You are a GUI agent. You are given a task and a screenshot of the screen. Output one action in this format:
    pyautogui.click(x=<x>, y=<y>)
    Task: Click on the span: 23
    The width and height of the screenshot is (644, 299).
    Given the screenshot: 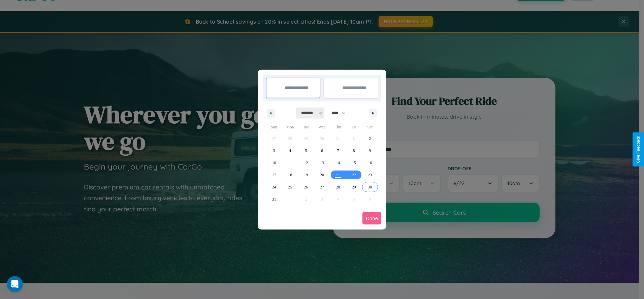 What is the action you would take?
    pyautogui.click(x=370, y=175)
    